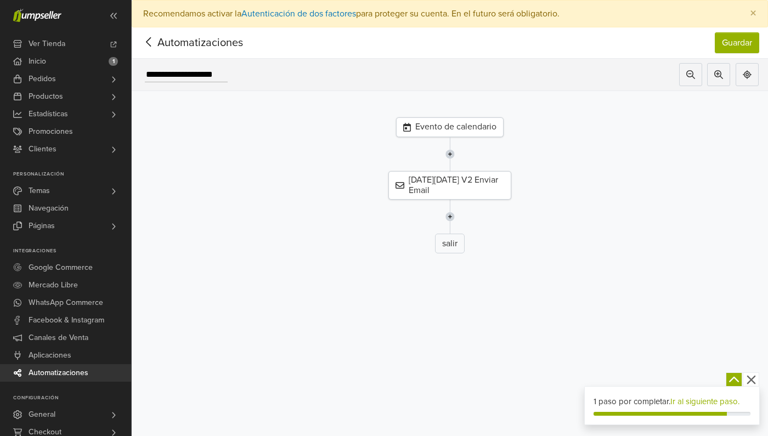 The width and height of the screenshot is (768, 436). I want to click on span: General, so click(42, 415).